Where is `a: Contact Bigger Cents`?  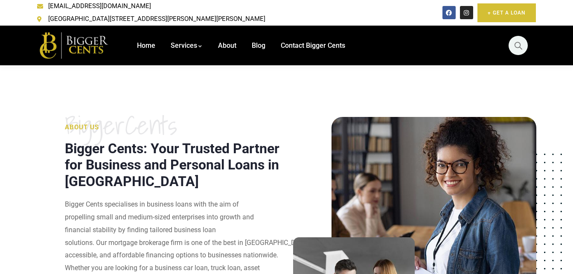 a: Contact Bigger Cents is located at coordinates (313, 46).